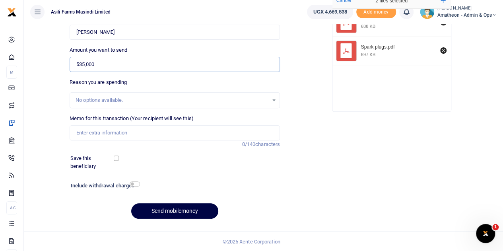  I want to click on li: Wallet ballance, so click(330, 12).